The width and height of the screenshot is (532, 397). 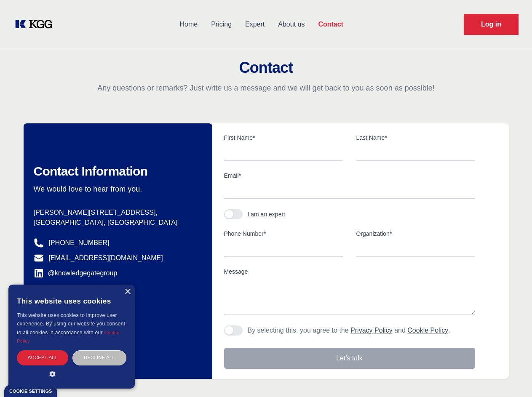 I want to click on div: This website uses cookies, so click(x=71, y=301).